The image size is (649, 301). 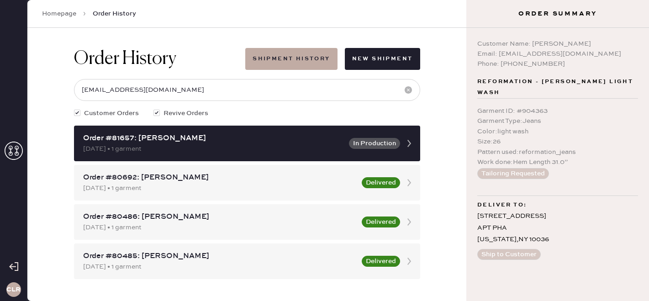 What do you see at coordinates (558, 132) in the screenshot?
I see `div: Color : light wash` at bounding box center [558, 132].